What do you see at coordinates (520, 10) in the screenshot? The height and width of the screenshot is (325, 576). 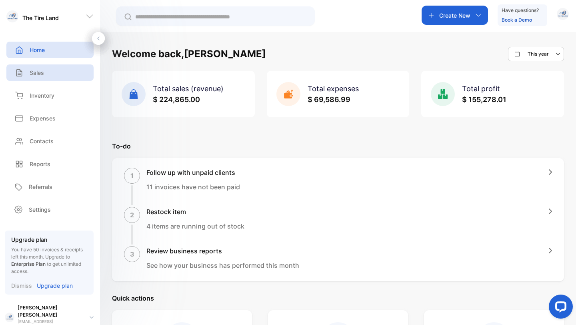 I see `p: Have questions?` at bounding box center [520, 10].